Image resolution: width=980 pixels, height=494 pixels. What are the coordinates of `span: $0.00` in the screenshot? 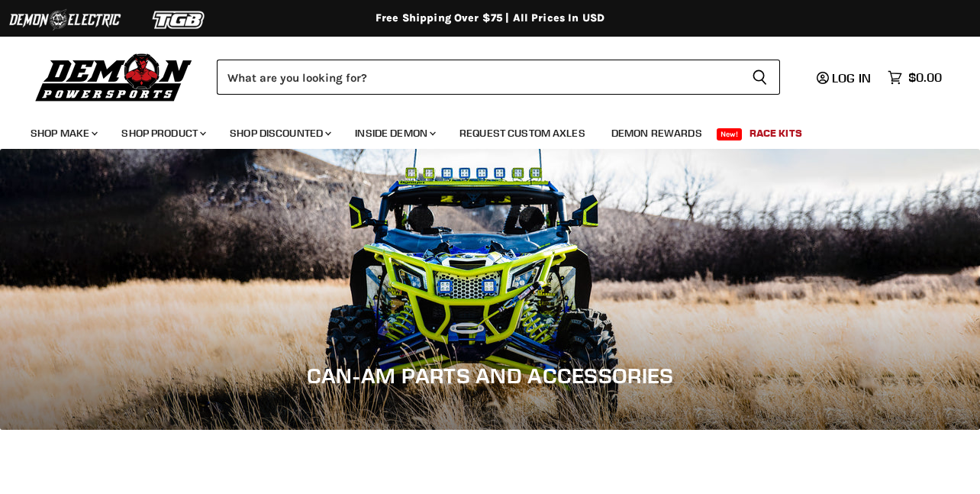 It's located at (924, 77).